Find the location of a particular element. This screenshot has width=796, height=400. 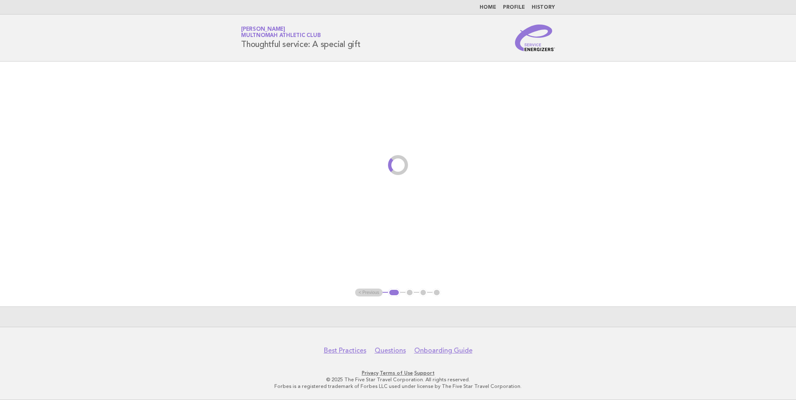

a: Questions is located at coordinates (390, 351).